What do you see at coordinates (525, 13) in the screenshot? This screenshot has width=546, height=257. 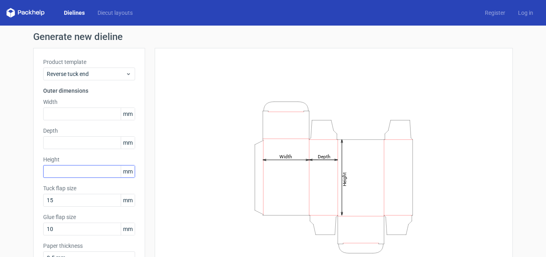 I see `a: Log in` at bounding box center [525, 13].